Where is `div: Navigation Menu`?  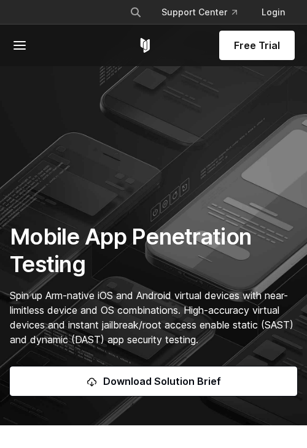 div: Navigation Menu is located at coordinates (207, 12).